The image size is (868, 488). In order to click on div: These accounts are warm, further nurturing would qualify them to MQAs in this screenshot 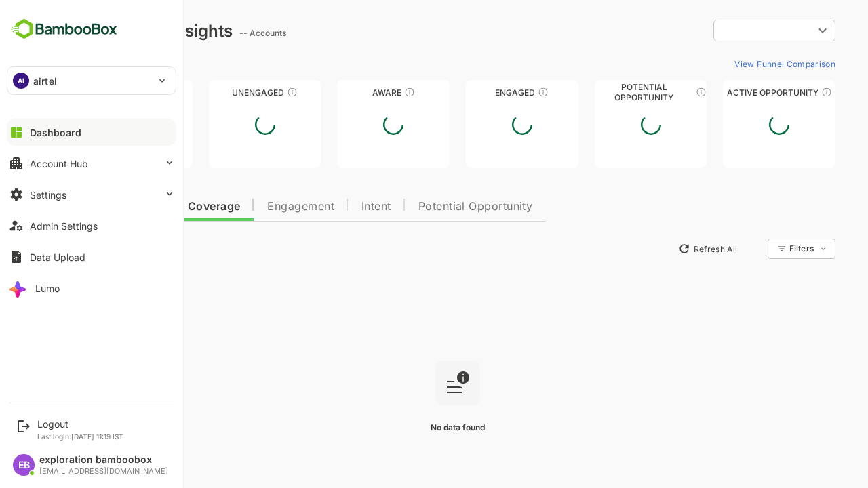, I will do `click(496, 92)`.